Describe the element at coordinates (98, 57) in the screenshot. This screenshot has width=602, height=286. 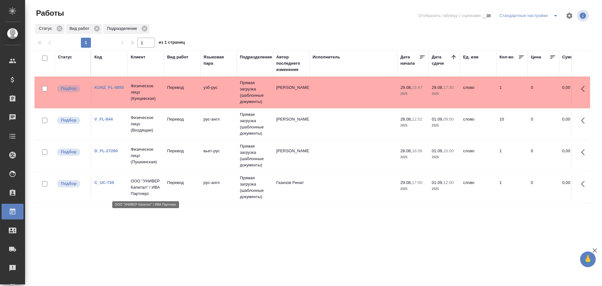
I see `div: Код` at that location.